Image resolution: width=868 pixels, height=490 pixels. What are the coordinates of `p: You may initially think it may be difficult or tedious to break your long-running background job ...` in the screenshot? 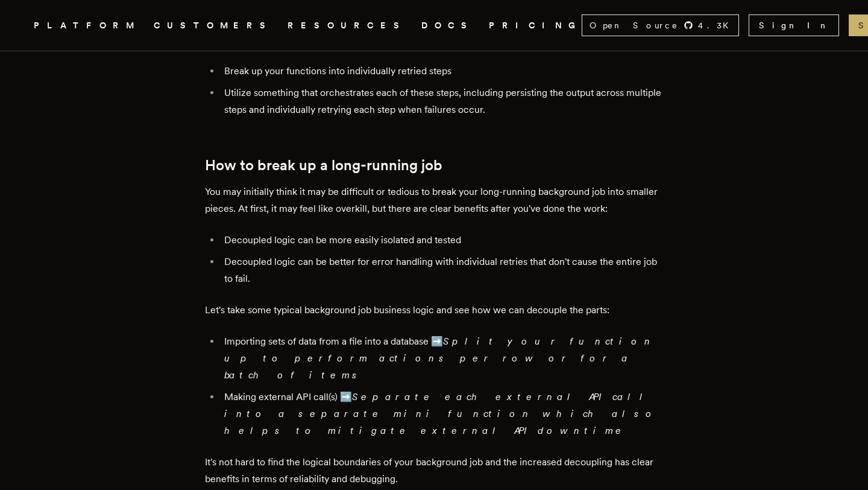 It's located at (434, 200).